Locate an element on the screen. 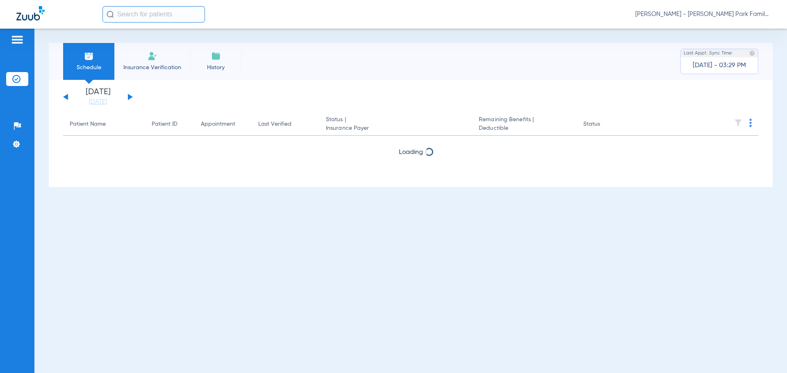 The image size is (787, 373). span: Insurance Payer is located at coordinates (395, 128).